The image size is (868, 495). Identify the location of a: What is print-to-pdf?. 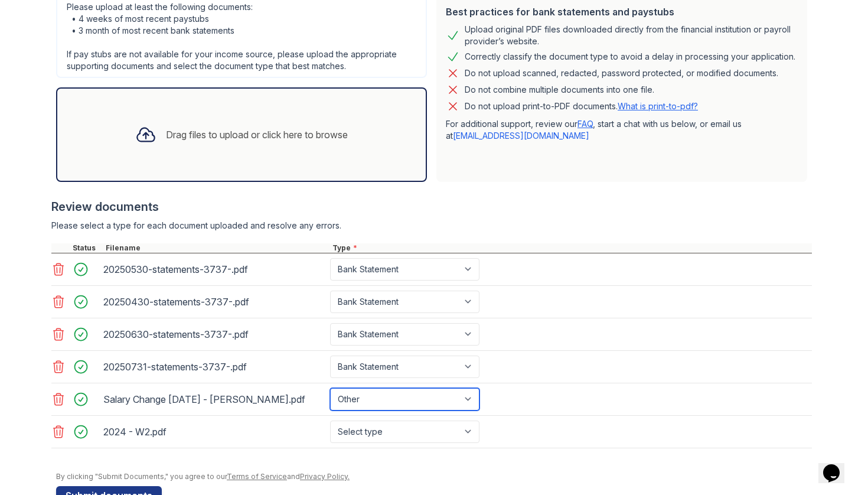
(658, 106).